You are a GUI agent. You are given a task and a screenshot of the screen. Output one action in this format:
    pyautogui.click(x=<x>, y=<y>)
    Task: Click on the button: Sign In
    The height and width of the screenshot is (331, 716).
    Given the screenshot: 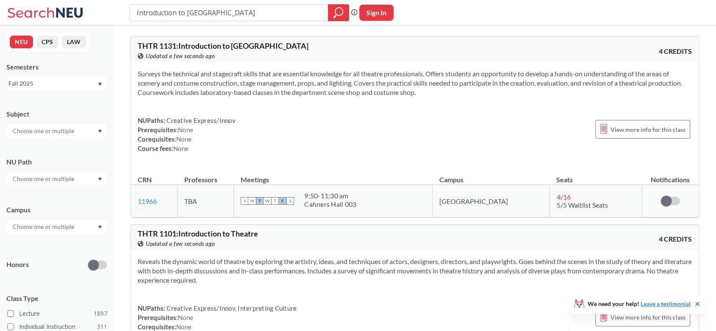 What is the action you would take?
    pyautogui.click(x=376, y=13)
    